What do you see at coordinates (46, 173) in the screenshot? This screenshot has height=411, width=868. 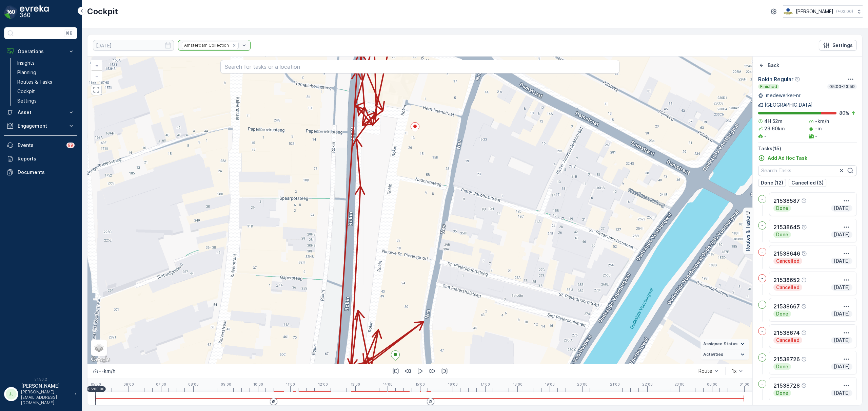 I see `p: Documents` at bounding box center [46, 173].